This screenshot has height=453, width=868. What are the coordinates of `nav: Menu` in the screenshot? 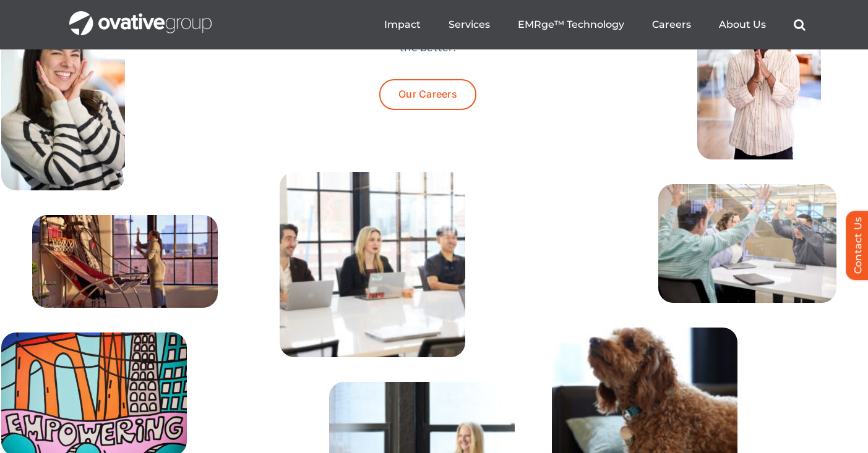 It's located at (594, 24).